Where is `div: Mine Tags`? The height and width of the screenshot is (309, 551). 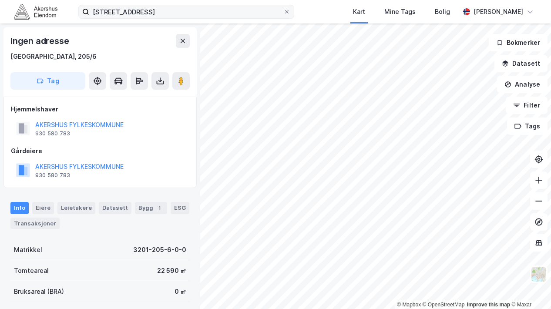 div: Mine Tags is located at coordinates (400, 12).